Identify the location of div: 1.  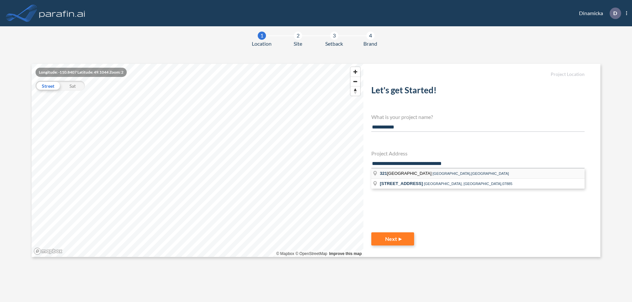
(262, 36).